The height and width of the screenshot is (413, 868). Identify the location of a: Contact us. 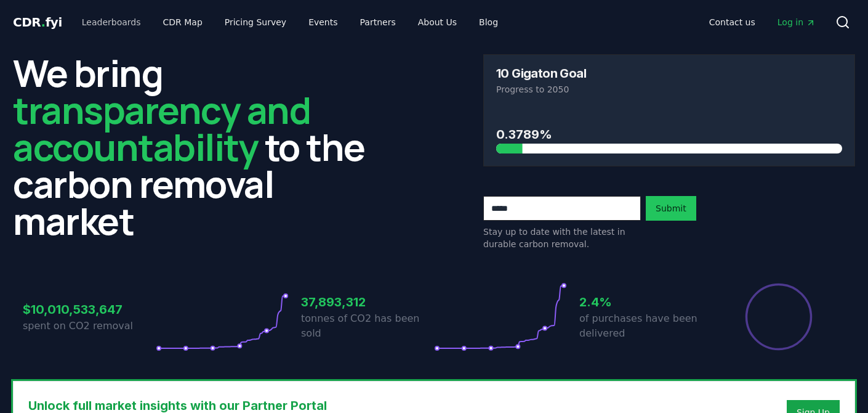
(732, 22).